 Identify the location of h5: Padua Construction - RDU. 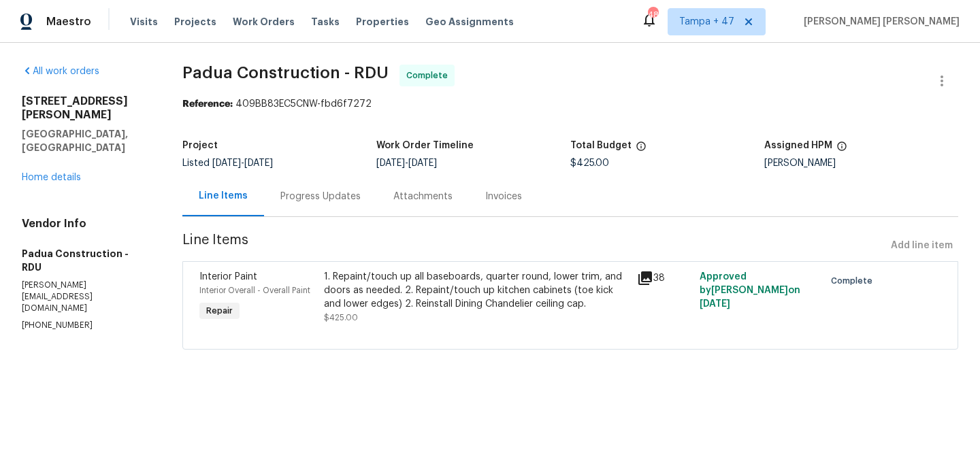
(86, 261).